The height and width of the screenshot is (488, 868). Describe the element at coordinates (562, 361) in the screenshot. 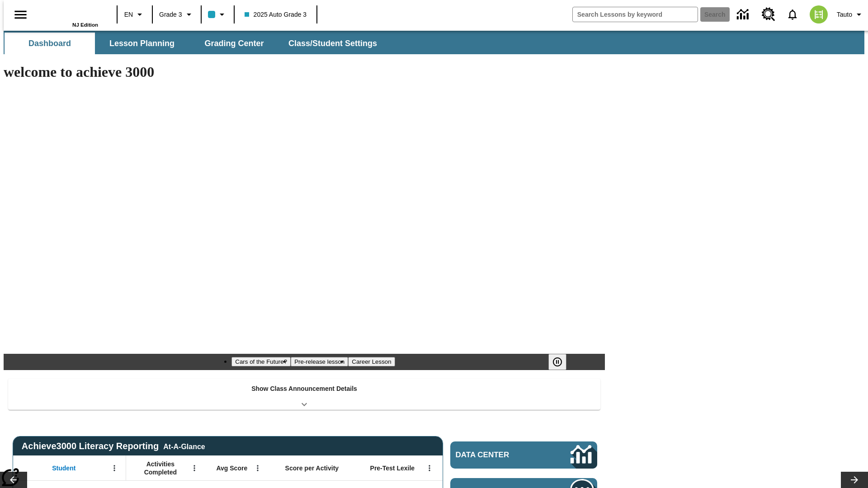

I see `div: Pause` at that location.